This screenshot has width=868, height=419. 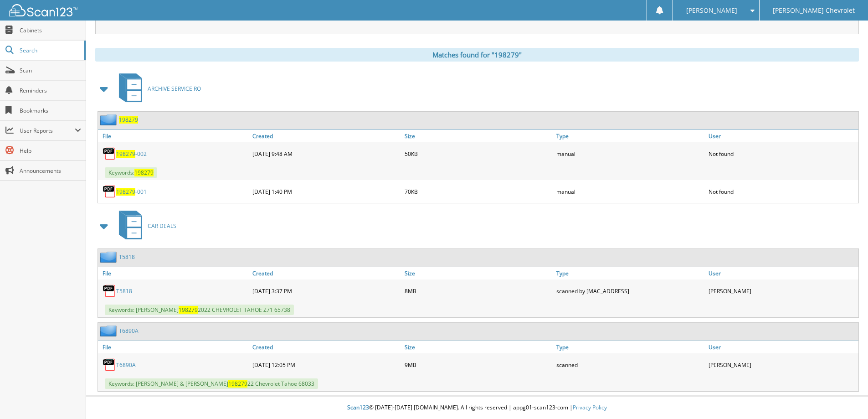 I want to click on a: 198279, so click(x=129, y=119).